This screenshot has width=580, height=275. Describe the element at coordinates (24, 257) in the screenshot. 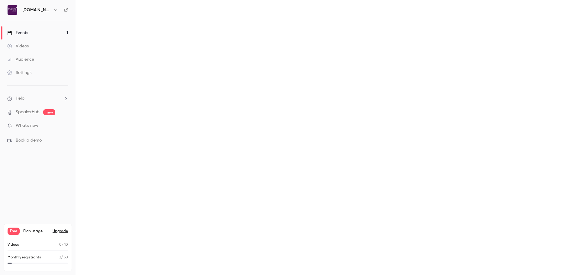

I see `p: Monthly registrants` at that location.